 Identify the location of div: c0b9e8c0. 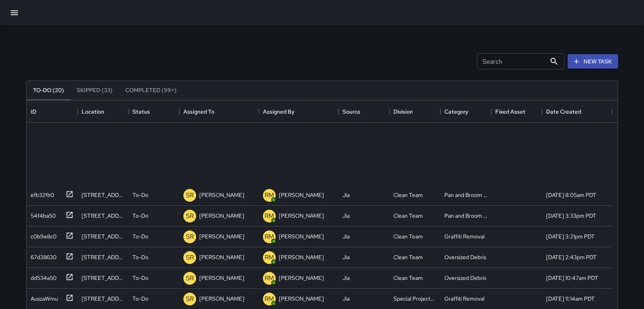
(42, 235).